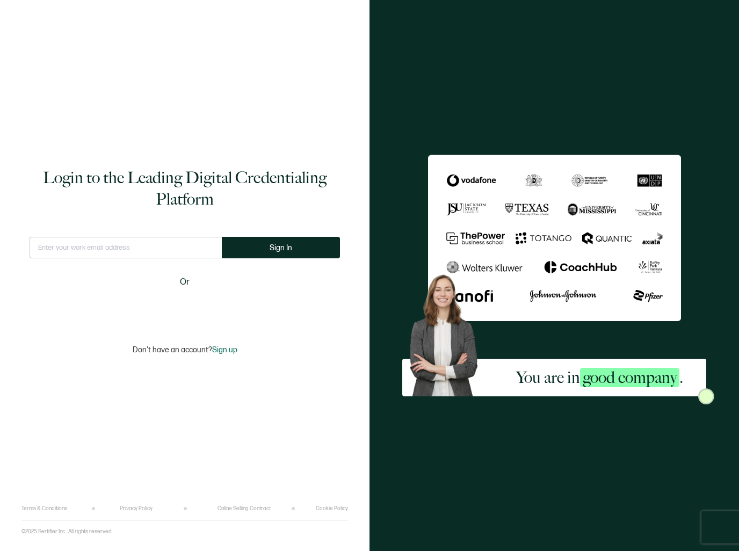 The width and height of the screenshot is (739, 551). I want to click on span: Sign In, so click(281, 248).